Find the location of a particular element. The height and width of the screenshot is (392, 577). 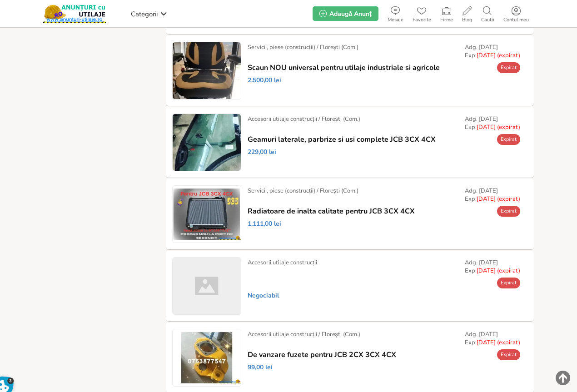

img: Scaun NOU universal pentru utilaje industriale si agricole is located at coordinates (207, 70).